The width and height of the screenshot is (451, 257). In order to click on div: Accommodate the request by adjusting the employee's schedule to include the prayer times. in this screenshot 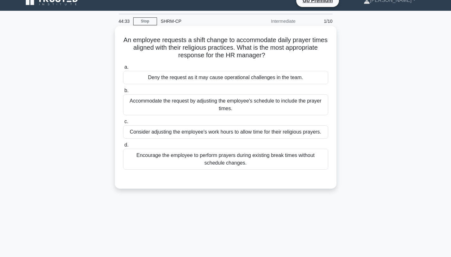, I will do `click(226, 105)`.